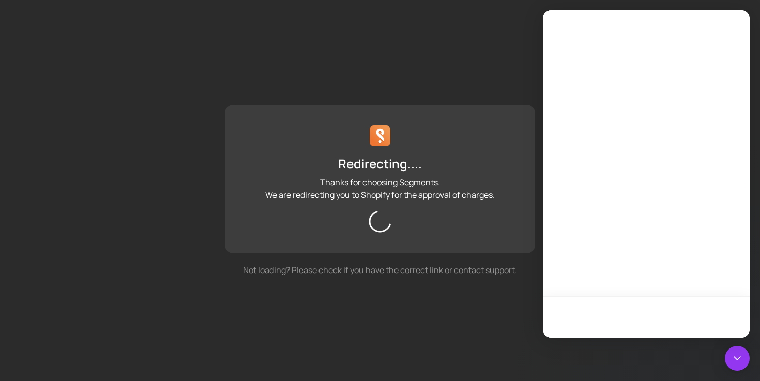  What do you see at coordinates (380, 270) in the screenshot?
I see `p: Not loading? Please check if you have the correct link or .` at bounding box center [380, 270].